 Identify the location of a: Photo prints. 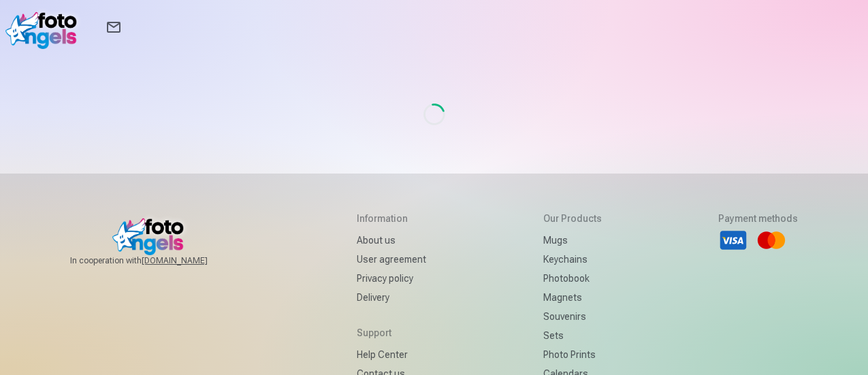
(572, 355).